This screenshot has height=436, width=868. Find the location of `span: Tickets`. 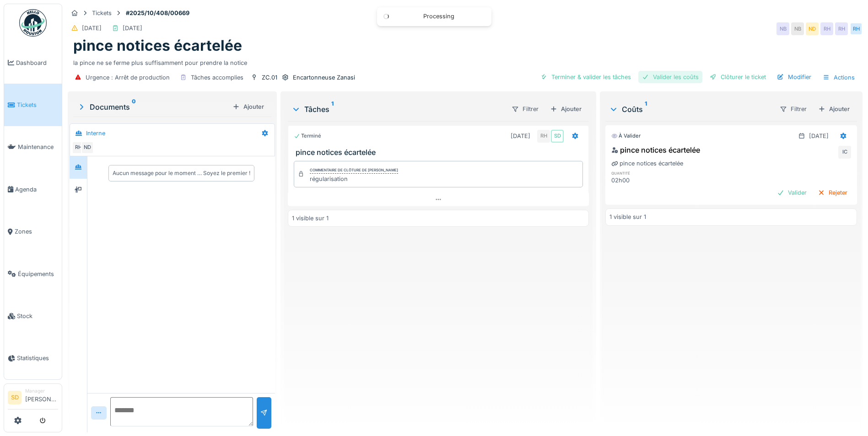

span: Tickets is located at coordinates (38, 105).